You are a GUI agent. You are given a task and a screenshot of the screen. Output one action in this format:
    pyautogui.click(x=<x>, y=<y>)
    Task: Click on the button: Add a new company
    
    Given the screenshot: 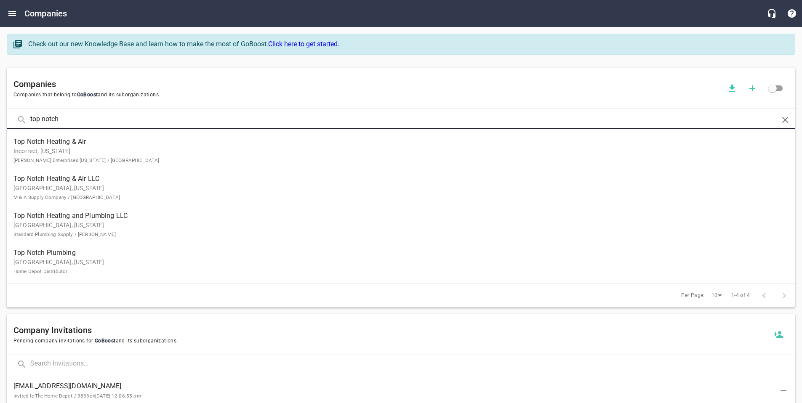 What is the action you would take?
    pyautogui.click(x=752, y=88)
    